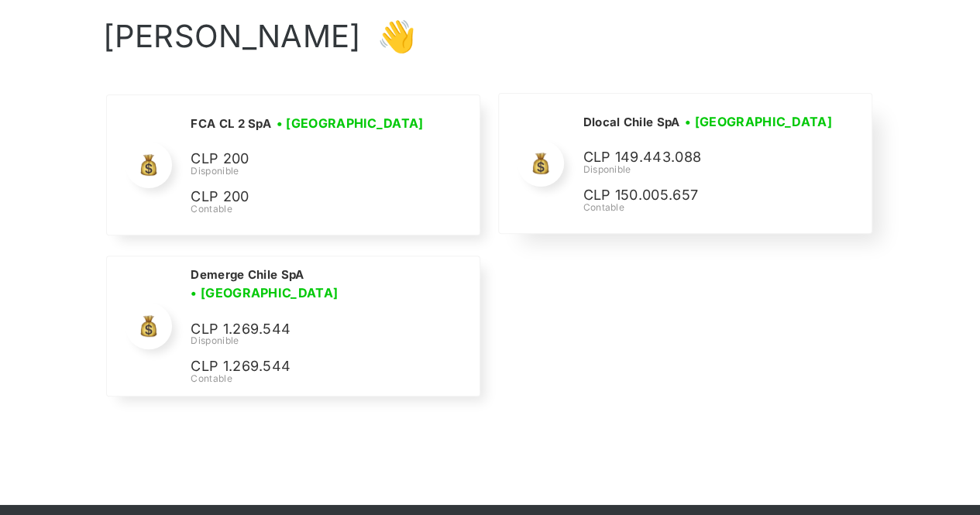 The height and width of the screenshot is (515, 980). Describe the element at coordinates (699, 158) in the screenshot. I see `p: CLP 149.443.088` at that location.